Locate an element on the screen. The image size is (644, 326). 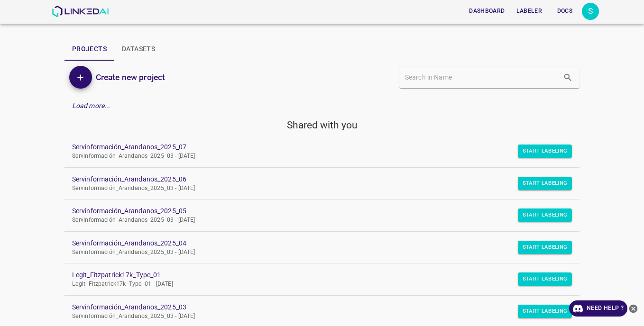
button: search is located at coordinates (568, 77).